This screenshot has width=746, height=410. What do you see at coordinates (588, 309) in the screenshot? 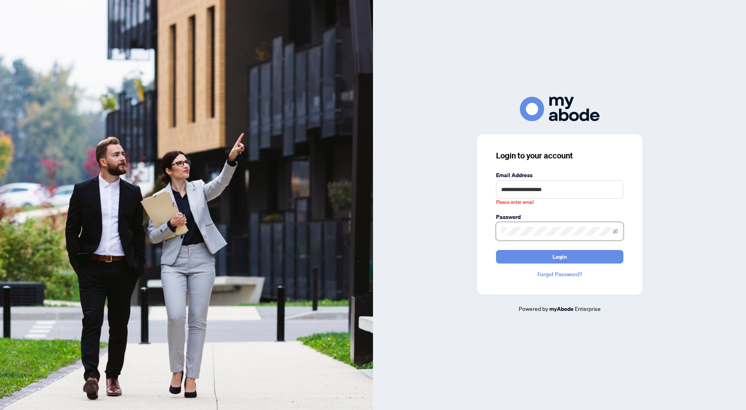
I see `span: Enterprise` at bounding box center [588, 309].